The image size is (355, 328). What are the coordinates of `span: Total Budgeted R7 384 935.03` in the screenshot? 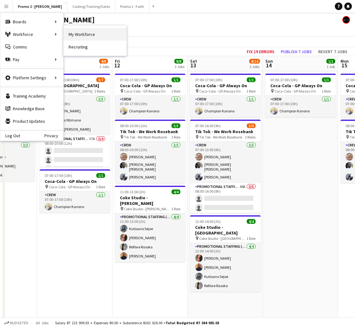 It's located at (192, 322).